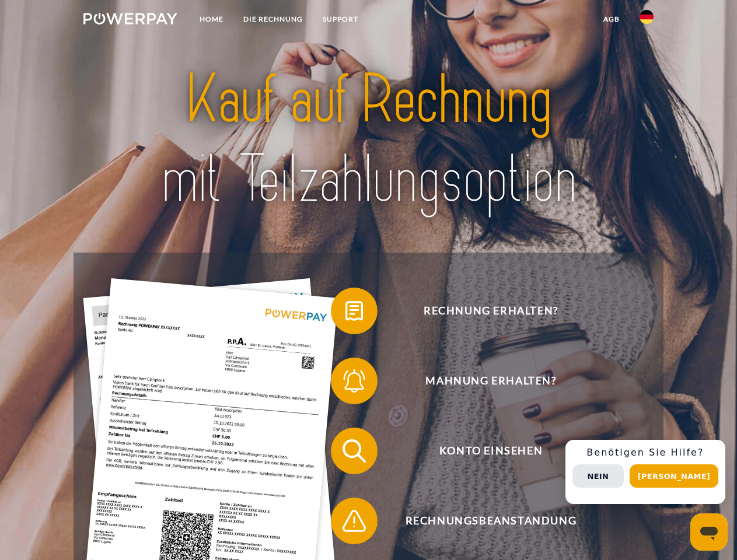 This screenshot has width=737, height=560. What do you see at coordinates (482, 451) in the screenshot?
I see `button: Konto einsehen` at bounding box center [482, 451].